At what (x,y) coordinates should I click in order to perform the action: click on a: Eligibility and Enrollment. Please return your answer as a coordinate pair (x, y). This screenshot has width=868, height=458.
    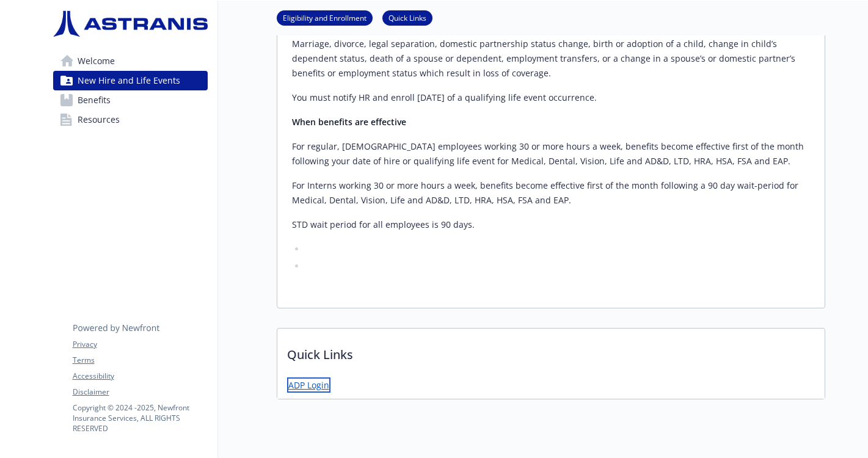
    Looking at the image, I should click on (325, 17).